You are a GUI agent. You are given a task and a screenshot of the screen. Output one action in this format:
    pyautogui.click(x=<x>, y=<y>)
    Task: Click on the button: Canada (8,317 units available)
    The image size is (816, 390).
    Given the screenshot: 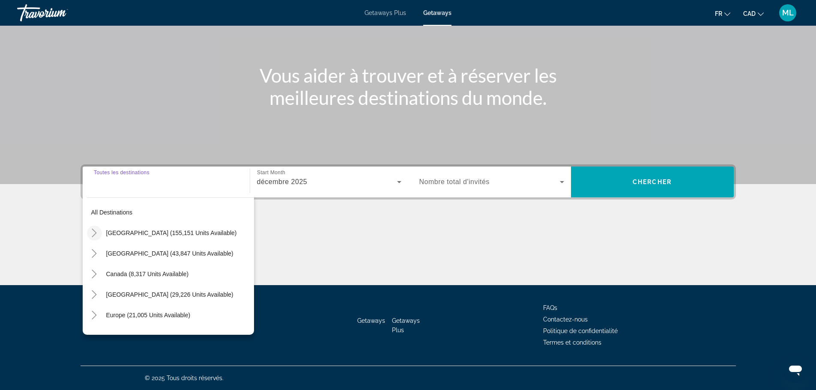 What is the action you would take?
    pyautogui.click(x=178, y=274)
    